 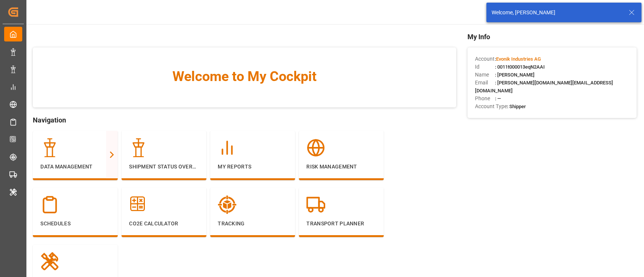 What do you see at coordinates (485, 98) in the screenshot?
I see `span: Phone` at bounding box center [485, 98].